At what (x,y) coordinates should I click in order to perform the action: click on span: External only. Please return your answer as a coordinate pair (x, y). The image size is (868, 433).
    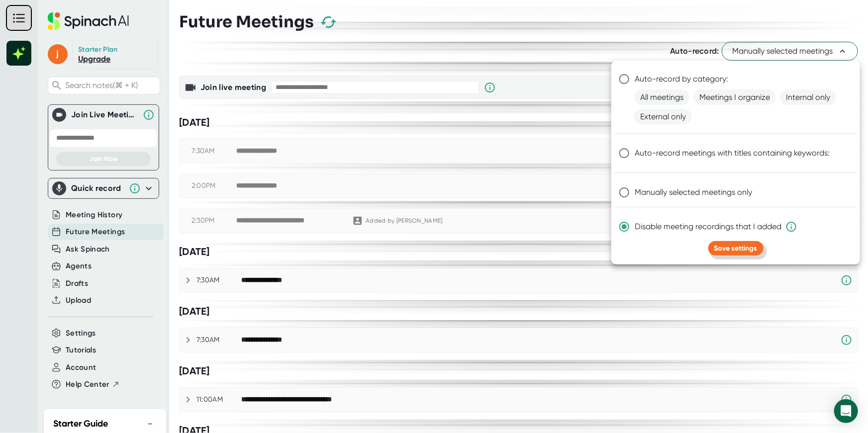
    Looking at the image, I should click on (663, 117).